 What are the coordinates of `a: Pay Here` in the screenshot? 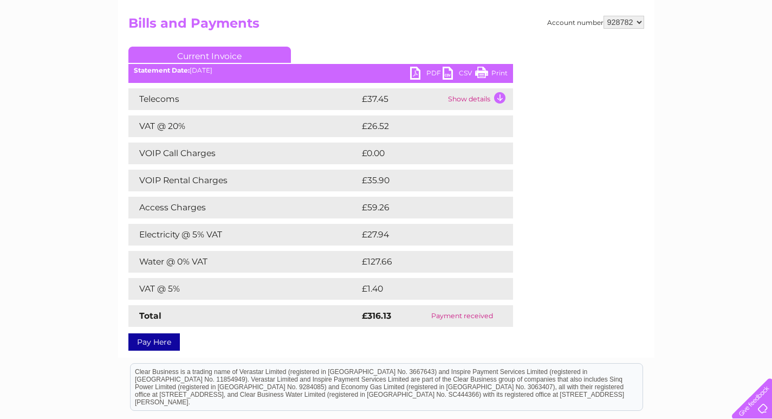 It's located at (154, 342).